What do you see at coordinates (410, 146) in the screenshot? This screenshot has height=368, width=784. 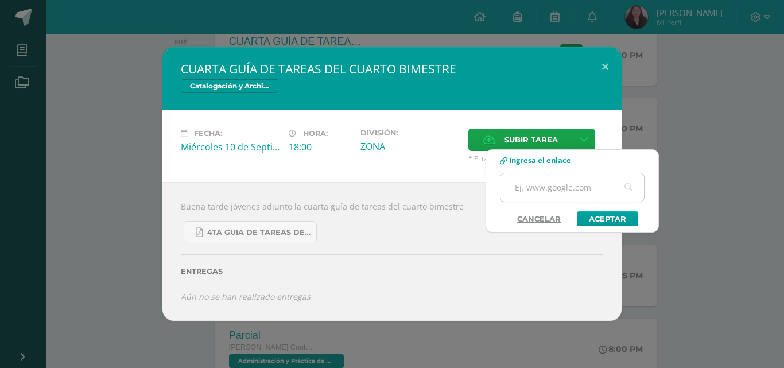 I see `div: ZONA` at bounding box center [410, 146].